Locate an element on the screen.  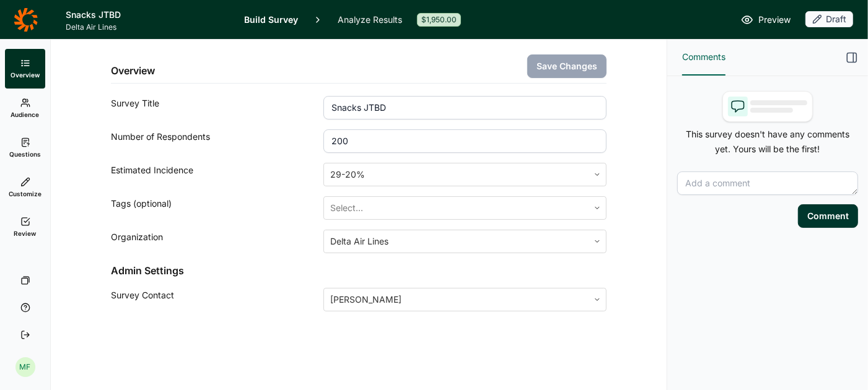
span: Customize is located at coordinates (24, 194).